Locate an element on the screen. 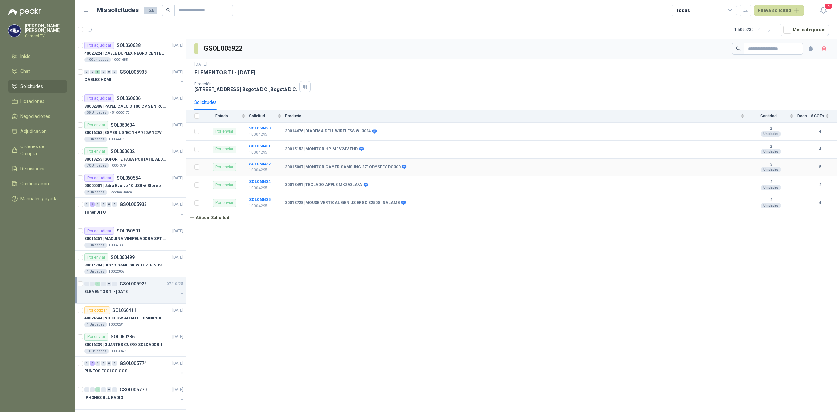 This screenshot has width=837, height=412. span: Remisiones is located at coordinates (32, 169).